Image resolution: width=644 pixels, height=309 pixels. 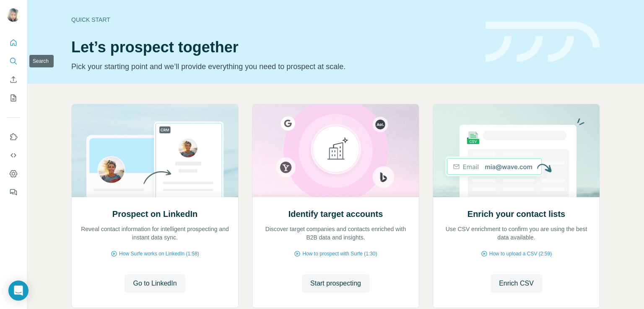 I want to click on img: Prospect on LinkedIn, so click(x=154, y=150).